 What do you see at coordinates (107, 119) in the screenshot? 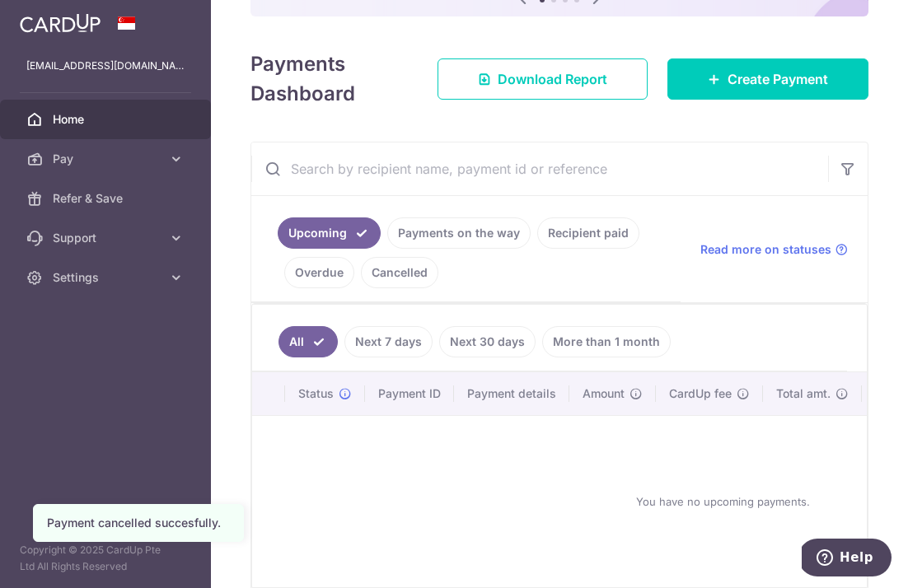
I see `span: Home` at bounding box center [107, 119].